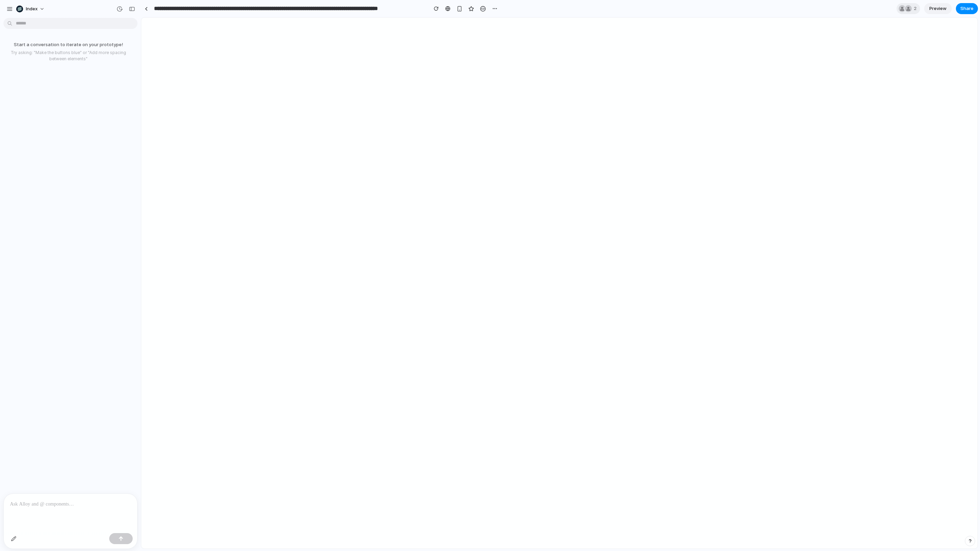  Describe the element at coordinates (938, 9) in the screenshot. I see `a: Preview` at that location.